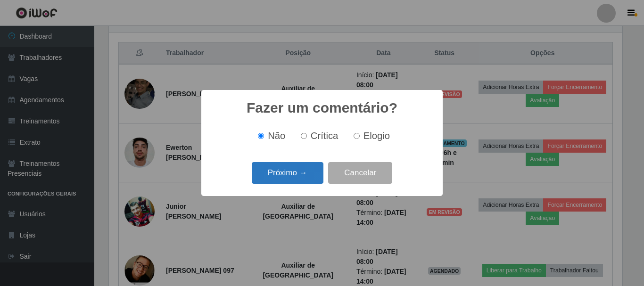 Image resolution: width=644 pixels, height=286 pixels. What do you see at coordinates (287, 173) in the screenshot?
I see `button: Próximo →` at bounding box center [287, 173].